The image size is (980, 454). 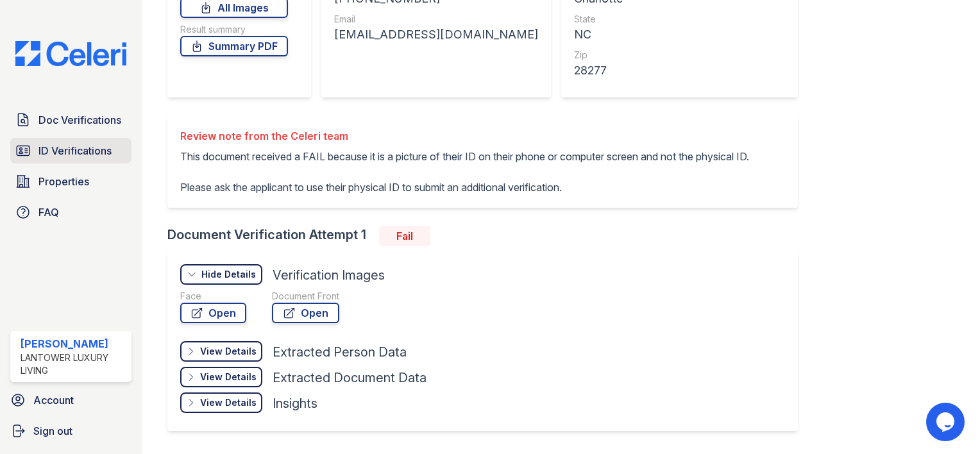 What do you see at coordinates (64, 181) in the screenshot?
I see `span: Properties` at bounding box center [64, 181].